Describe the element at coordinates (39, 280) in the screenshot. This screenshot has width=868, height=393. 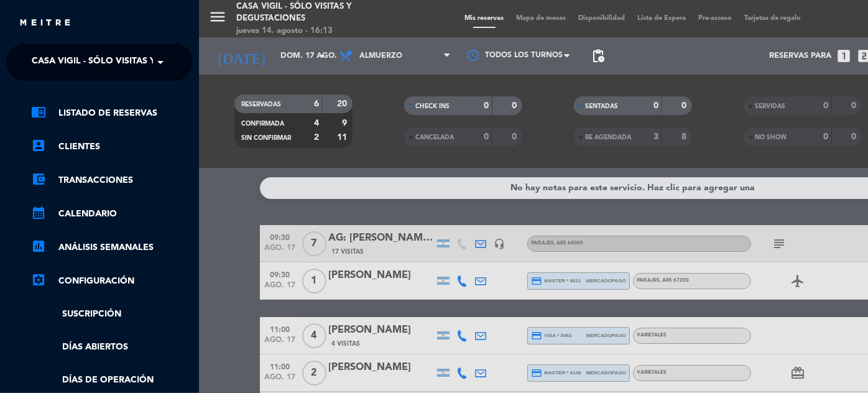
I see `i: settings_applications` at that location.